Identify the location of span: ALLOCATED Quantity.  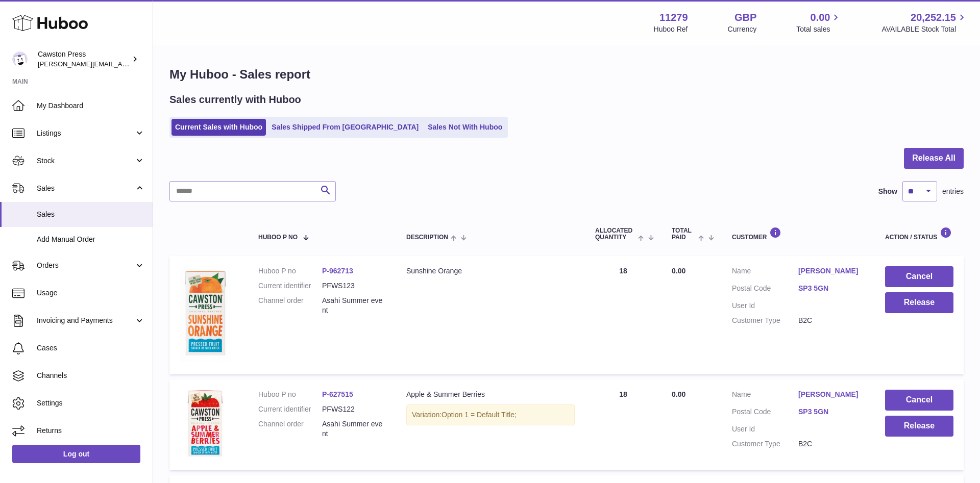
(615, 234).